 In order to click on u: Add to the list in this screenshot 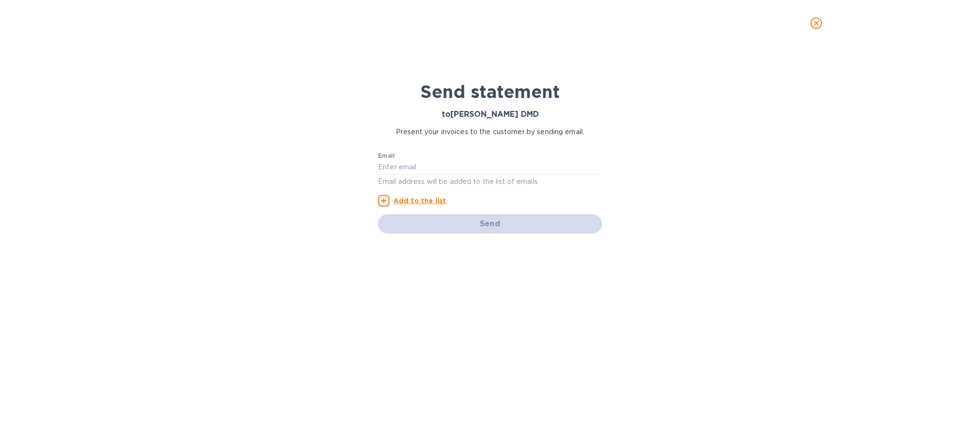, I will do `click(420, 201)`.